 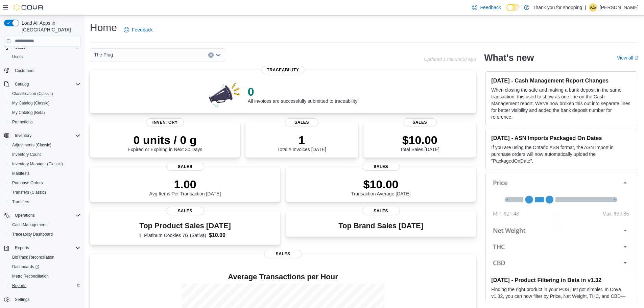 I want to click on a: Classification (Classic), so click(x=32, y=93).